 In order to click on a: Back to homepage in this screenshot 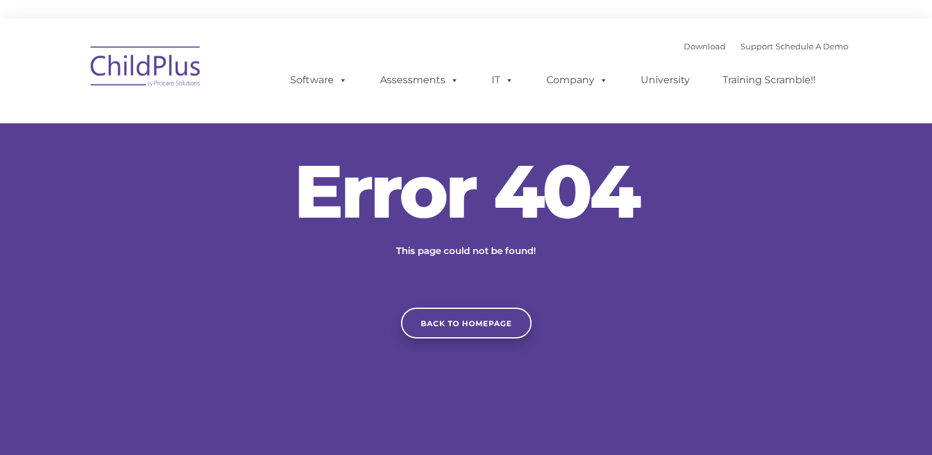, I will do `click(466, 323)`.